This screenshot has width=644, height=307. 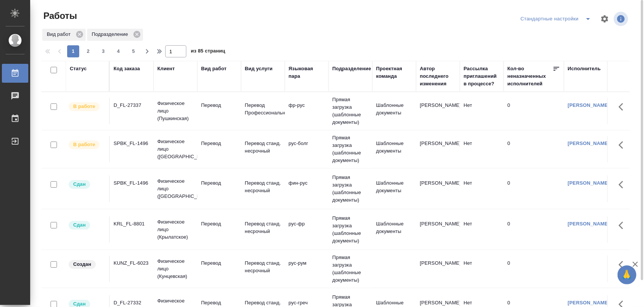 I want to click on div: D_FL-27332, so click(x=132, y=303).